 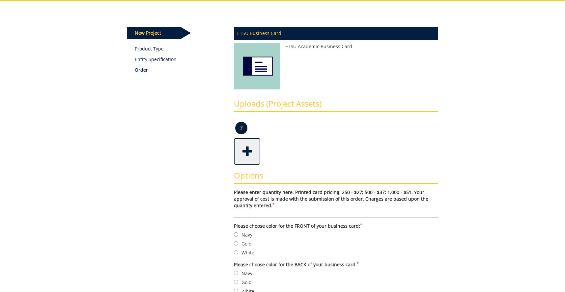 I want to click on p: New Project, so click(x=154, y=33).